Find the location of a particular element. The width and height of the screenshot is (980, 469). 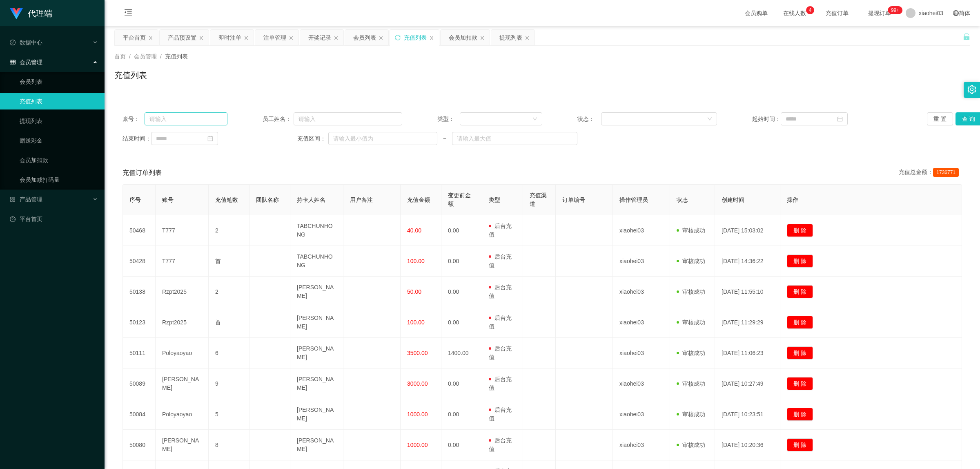

span: 1736771 is located at coordinates (946, 172).